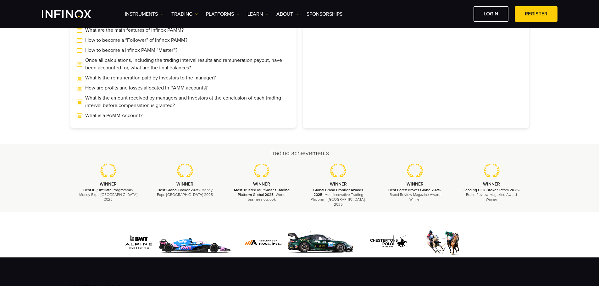 Image resolution: width=599 pixels, height=286 pixels. Describe the element at coordinates (300, 153) in the screenshot. I see `h2: Trading achievements` at that location.